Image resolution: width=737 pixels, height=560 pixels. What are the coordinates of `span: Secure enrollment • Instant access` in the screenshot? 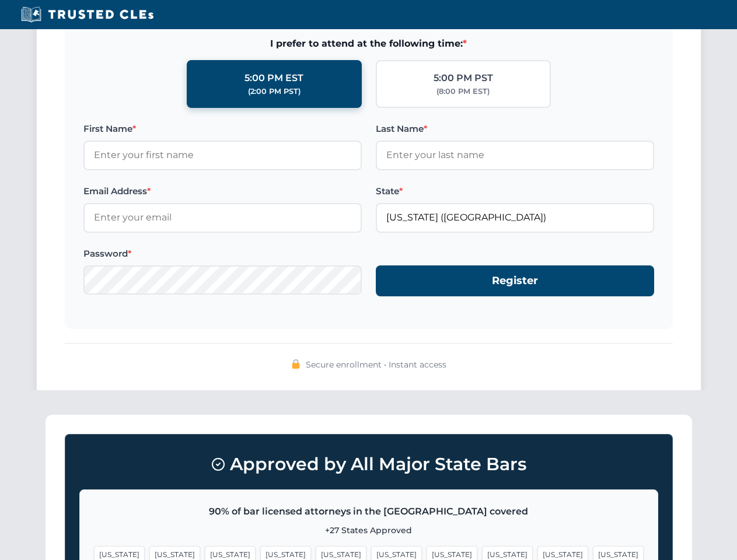 It's located at (376, 365).